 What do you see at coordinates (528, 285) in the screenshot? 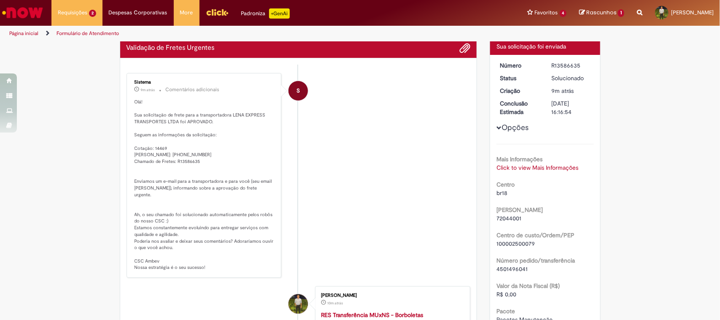
I see `b: Valor da Nota Fiscal (R$)` at bounding box center [528, 285].